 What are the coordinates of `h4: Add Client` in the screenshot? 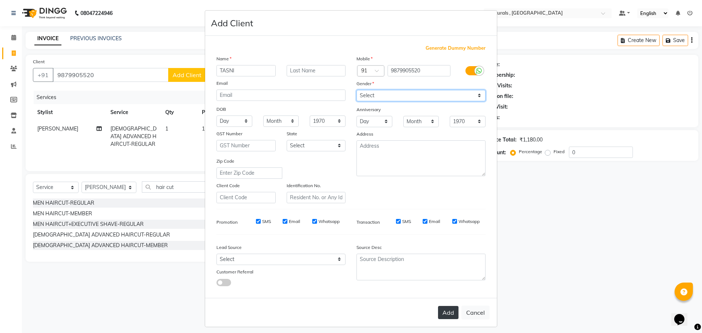 It's located at (232, 23).